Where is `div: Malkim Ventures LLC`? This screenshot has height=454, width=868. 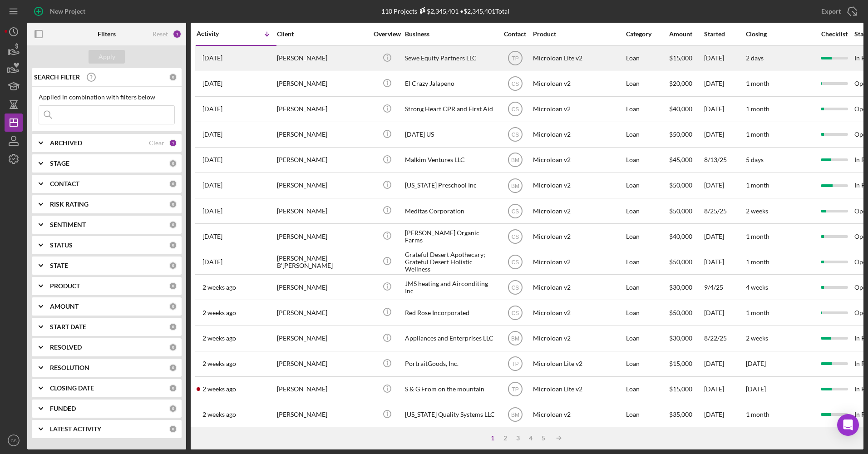 div: Malkim Ventures LLC is located at coordinates (451, 160).